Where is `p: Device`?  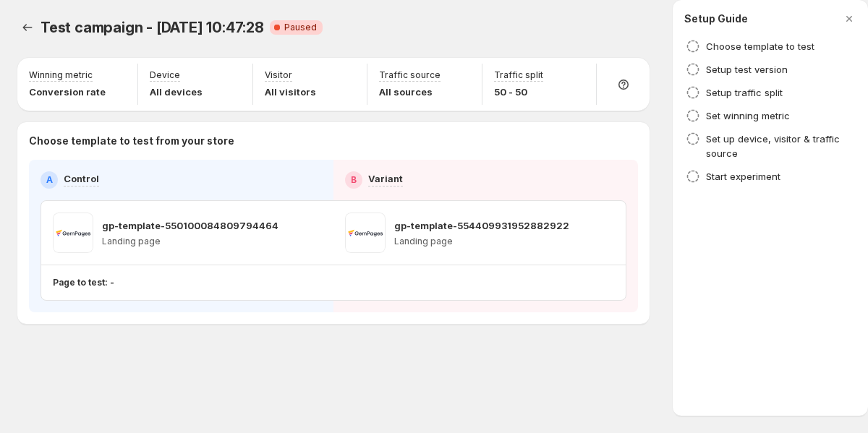 p: Device is located at coordinates (165, 75).